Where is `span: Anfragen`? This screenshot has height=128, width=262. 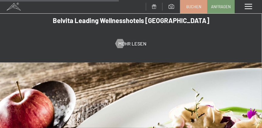
span: Anfragen is located at coordinates (221, 7).